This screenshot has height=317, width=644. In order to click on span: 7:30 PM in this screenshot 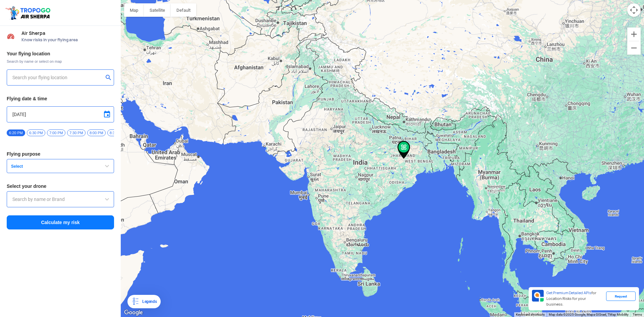, I will do `click(76, 133)`.